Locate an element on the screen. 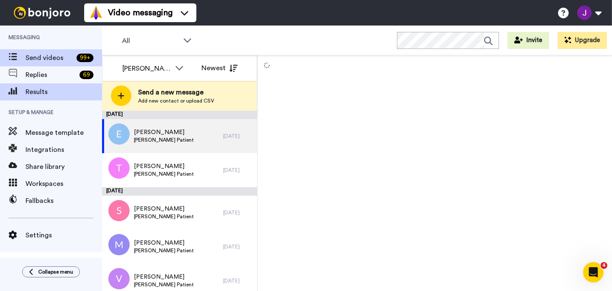 The width and height of the screenshot is (612, 291). button: Newest is located at coordinates (219, 68).